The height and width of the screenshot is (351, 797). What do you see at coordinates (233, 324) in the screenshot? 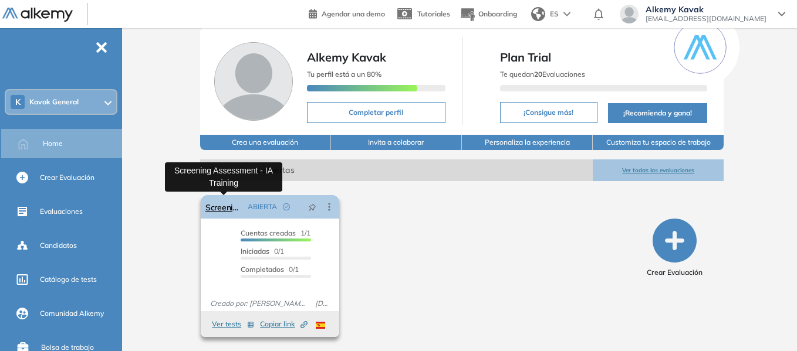
I see `button: Ver tests` at bounding box center [233, 324].